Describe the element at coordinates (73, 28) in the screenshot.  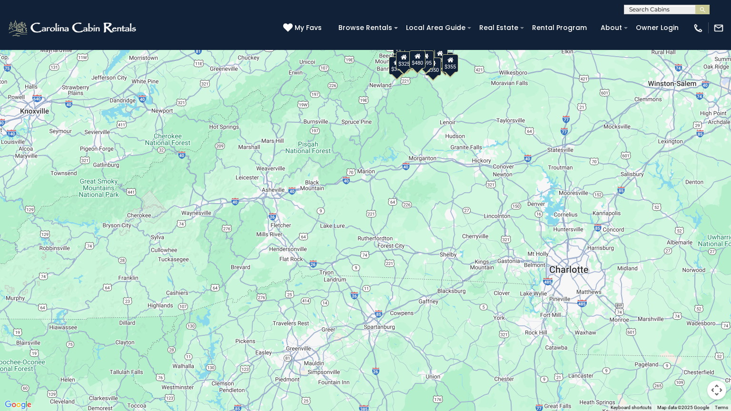
I see `img: White-1-2.png` at that location.